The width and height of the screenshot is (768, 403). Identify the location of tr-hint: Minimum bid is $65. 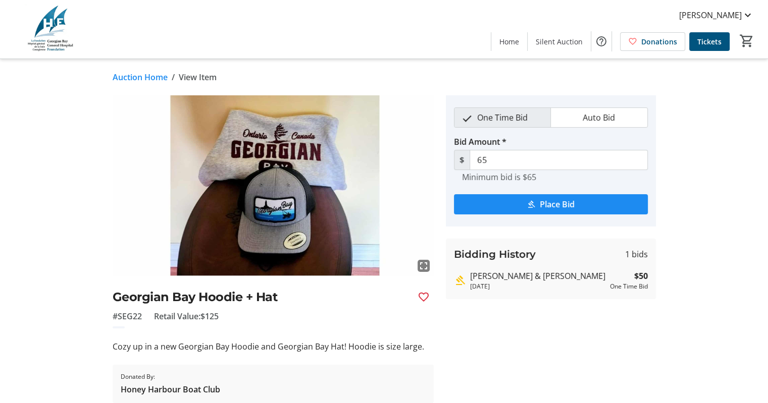
(499, 177).